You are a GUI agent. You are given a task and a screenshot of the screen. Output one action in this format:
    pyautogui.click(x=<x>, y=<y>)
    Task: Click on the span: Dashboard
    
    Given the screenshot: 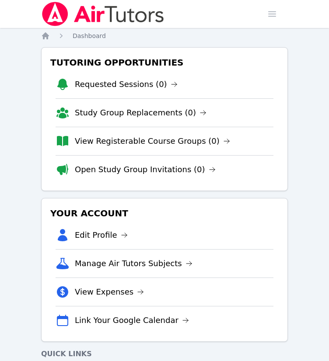 What is the action you would take?
    pyautogui.click(x=89, y=36)
    